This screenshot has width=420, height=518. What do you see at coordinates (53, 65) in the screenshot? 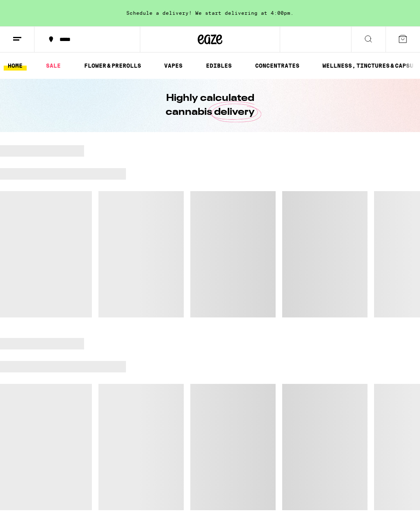
I see `a: SALE` at bounding box center [53, 65].